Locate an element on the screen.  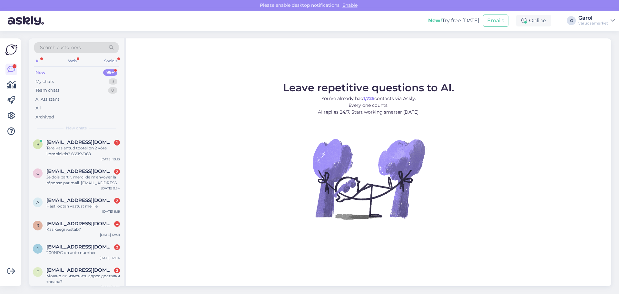
img: Askly Logo is located at coordinates (11, 50).